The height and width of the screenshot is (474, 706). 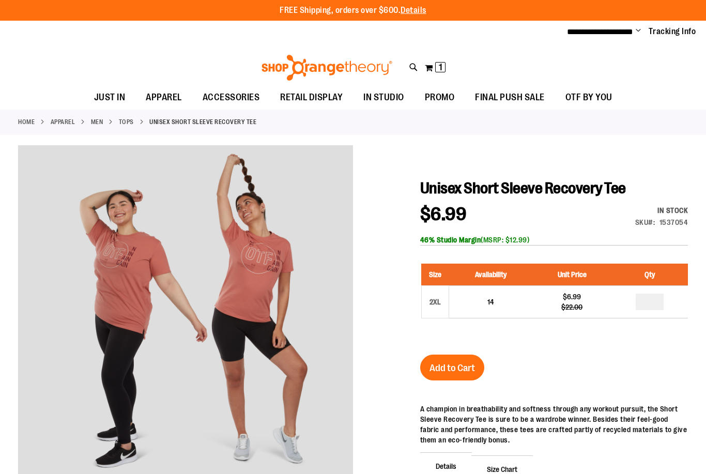 What do you see at coordinates (110, 97) in the screenshot?
I see `span: JUST IN` at bounding box center [110, 97].